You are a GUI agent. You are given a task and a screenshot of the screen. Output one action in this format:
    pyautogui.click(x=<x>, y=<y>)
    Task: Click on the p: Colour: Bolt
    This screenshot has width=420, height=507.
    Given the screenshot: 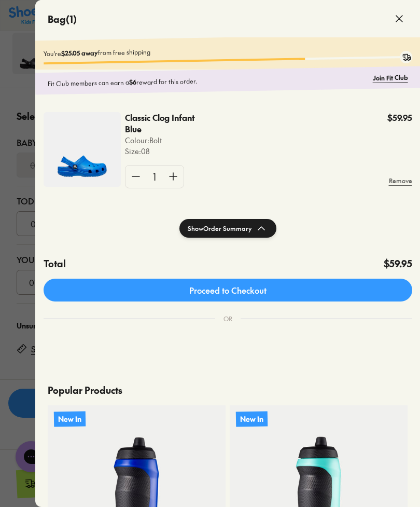 What is the action you would take?
    pyautogui.click(x=169, y=140)
    